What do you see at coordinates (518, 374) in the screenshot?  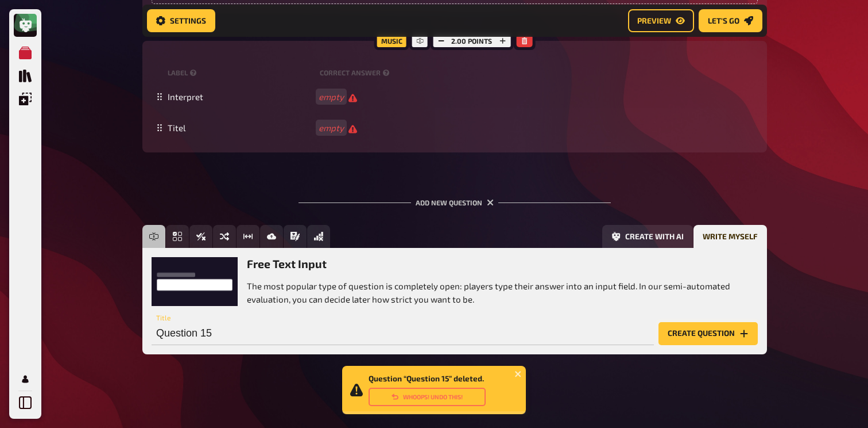 I see `button: close` at bounding box center [518, 374].